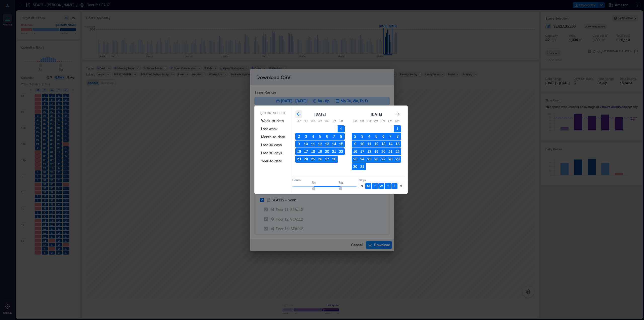 The image size is (644, 320). Describe the element at coordinates (341, 128) in the screenshot. I see `button: 1` at that location.